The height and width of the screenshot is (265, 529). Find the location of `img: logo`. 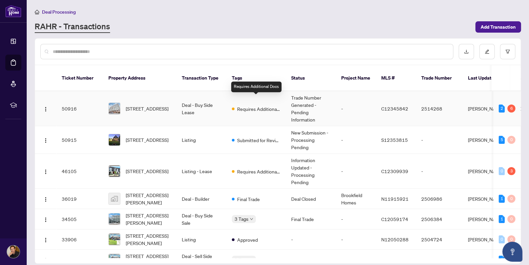

img: logo is located at coordinates (13, 11).